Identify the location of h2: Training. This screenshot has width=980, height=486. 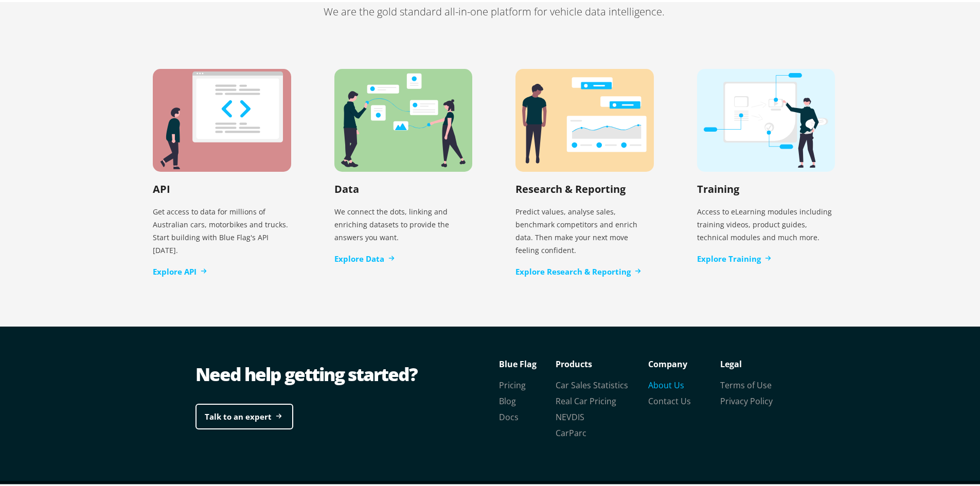
(718, 186).